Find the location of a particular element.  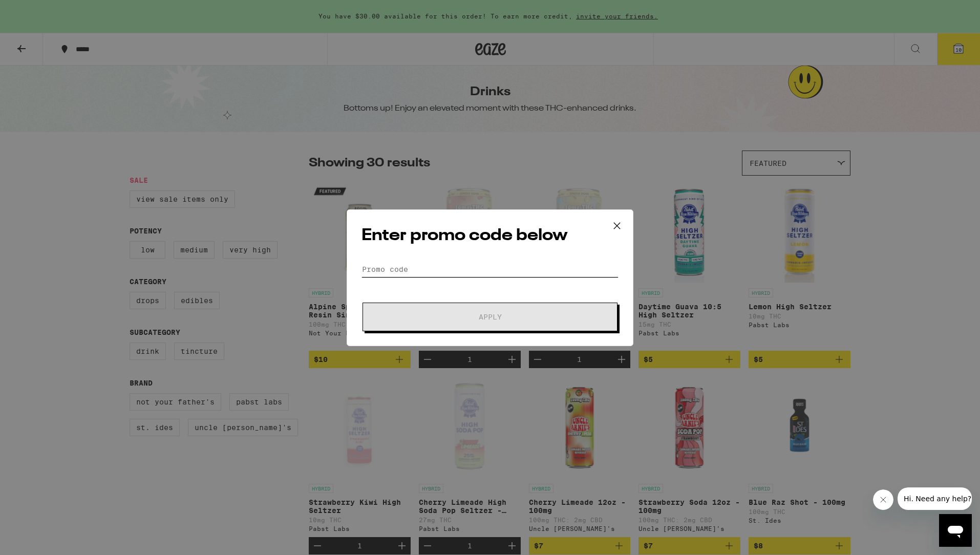

button: Apply is located at coordinates (490, 317).